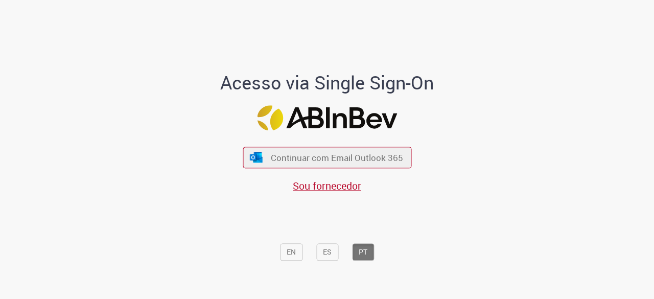 Image resolution: width=654 pixels, height=299 pixels. I want to click on img: Logo ABInBev, so click(327, 117).